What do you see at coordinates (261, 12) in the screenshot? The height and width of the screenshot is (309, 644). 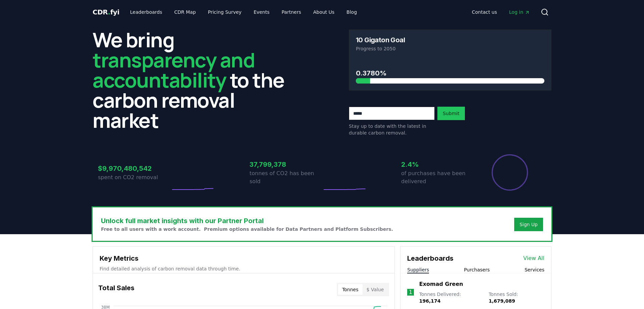 I see `a: Events` at bounding box center [261, 12].